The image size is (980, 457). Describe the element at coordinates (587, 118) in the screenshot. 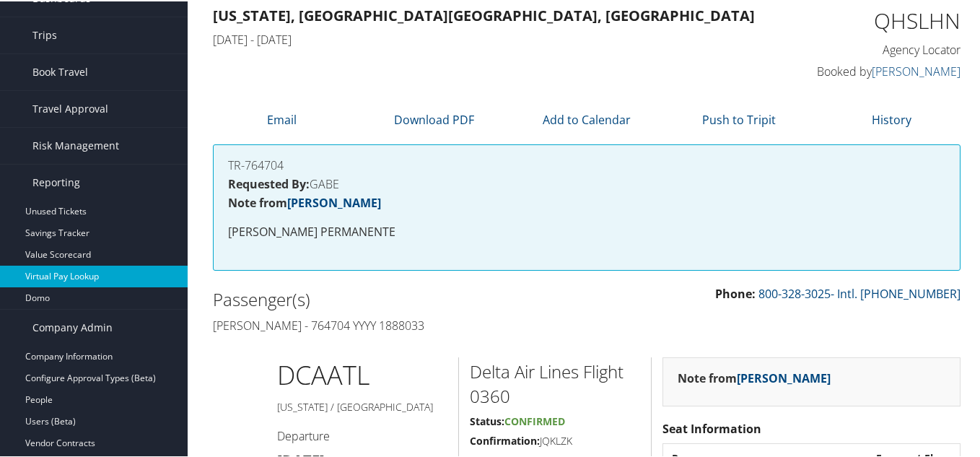

I see `a: Add to Calendar` at that location.